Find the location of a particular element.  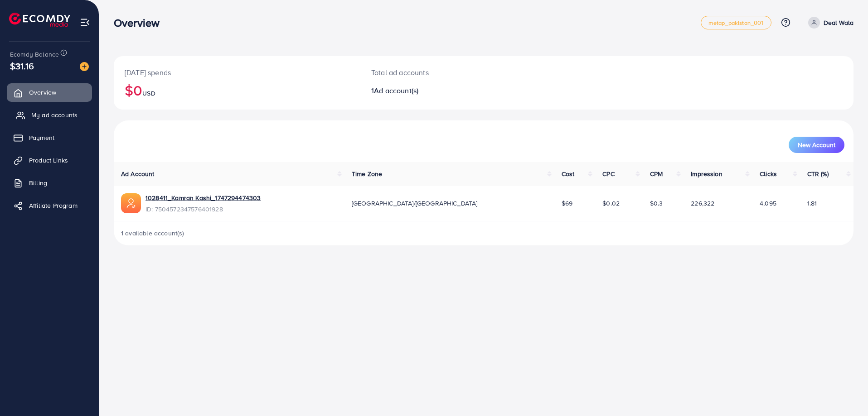

a: My ad accounts is located at coordinates (49, 115).